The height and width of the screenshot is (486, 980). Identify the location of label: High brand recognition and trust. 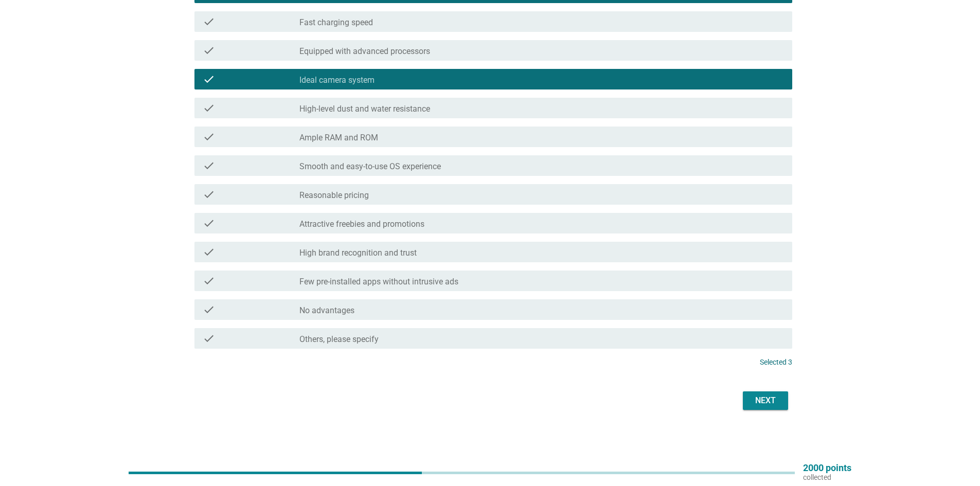
(358, 253).